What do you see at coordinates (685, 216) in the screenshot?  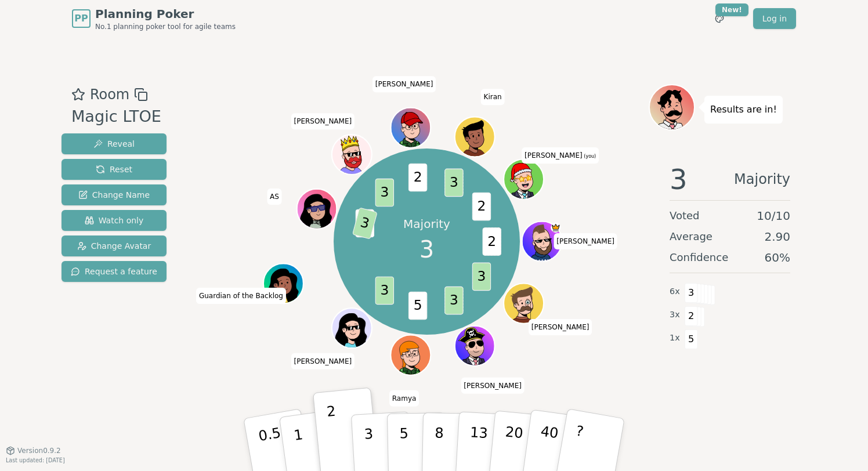 I see `span: Voted` at bounding box center [685, 216].